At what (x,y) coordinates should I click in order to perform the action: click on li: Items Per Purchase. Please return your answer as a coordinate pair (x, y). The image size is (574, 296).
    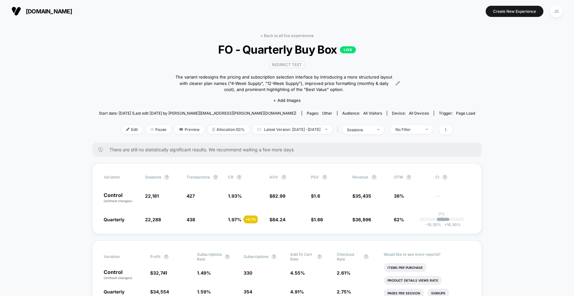
    Looking at the image, I should click on (405, 267).